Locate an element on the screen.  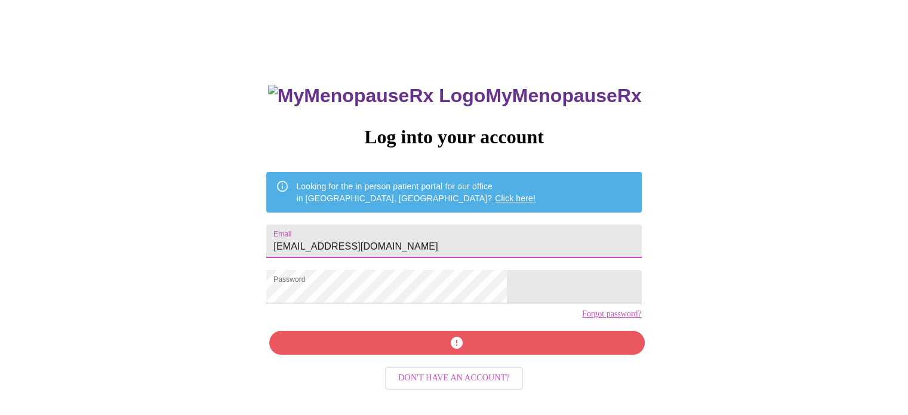
h3: MyMenopauseRx is located at coordinates (455, 95).